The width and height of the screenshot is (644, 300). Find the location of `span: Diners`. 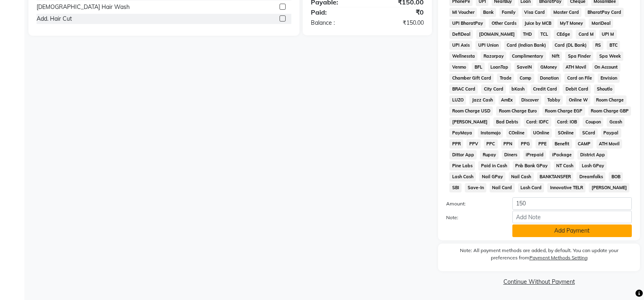

span: Diners is located at coordinates (511, 155).